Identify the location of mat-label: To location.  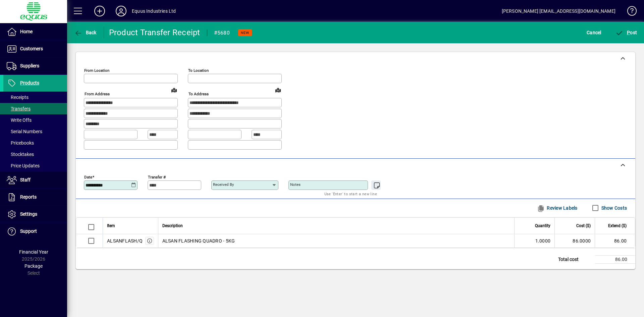
(198, 70).